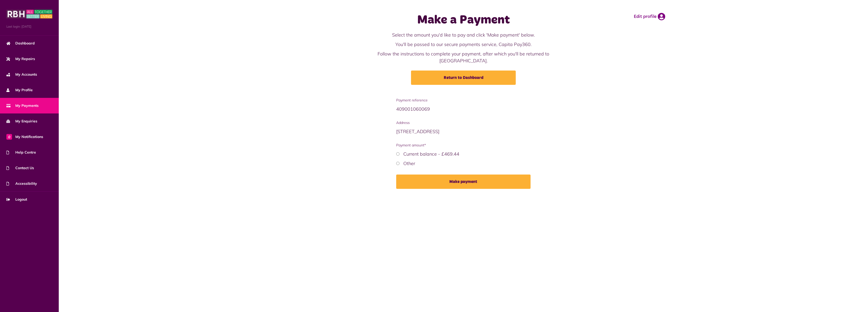 The width and height of the screenshot is (868, 312). Describe the element at coordinates (463, 57) in the screenshot. I see `p: Follow the instructions to complete your payment, after which you'll be returned to [GEOGRAPHIC_D...` at that location.